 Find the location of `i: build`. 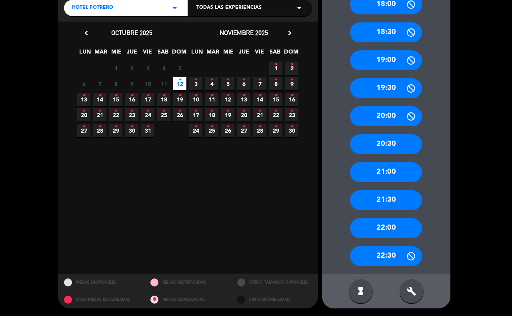

i: build is located at coordinates (412, 292).